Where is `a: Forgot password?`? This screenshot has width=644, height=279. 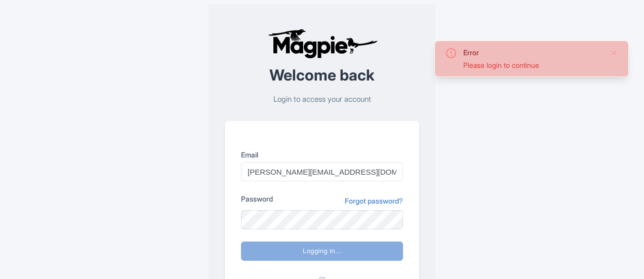
a: Forgot password? is located at coordinates (374, 201).